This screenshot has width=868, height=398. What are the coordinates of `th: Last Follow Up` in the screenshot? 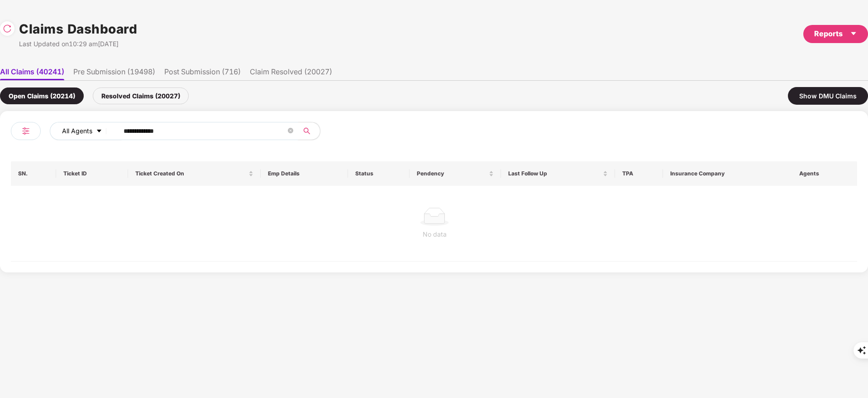 It's located at (557, 173).